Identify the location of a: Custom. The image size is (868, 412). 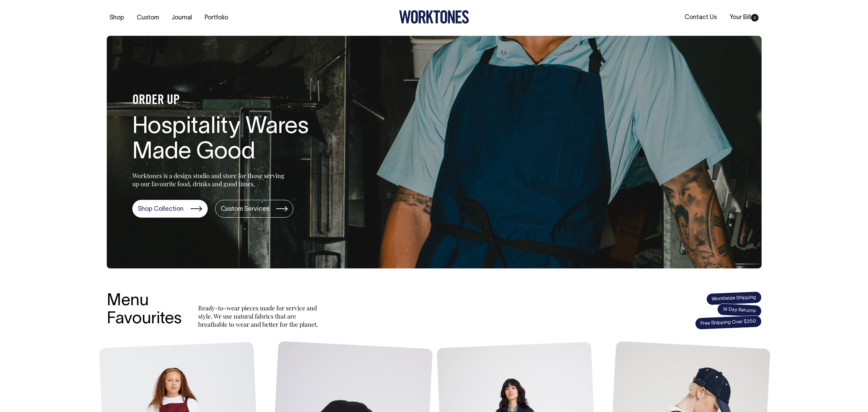
(148, 18).